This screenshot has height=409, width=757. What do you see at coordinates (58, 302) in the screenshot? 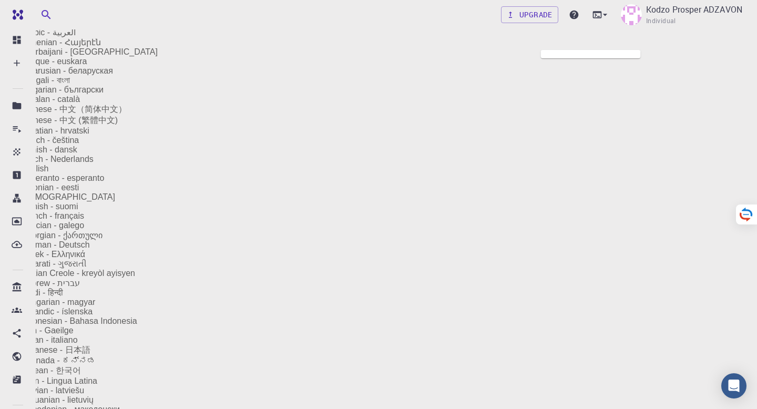
I see `a: Hungarian - magyar` at bounding box center [58, 302].